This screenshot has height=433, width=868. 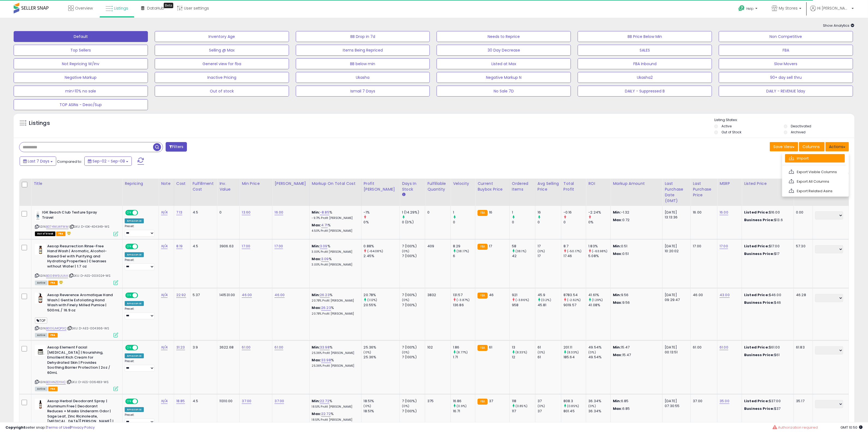 I want to click on div: Velocity, so click(x=463, y=184).